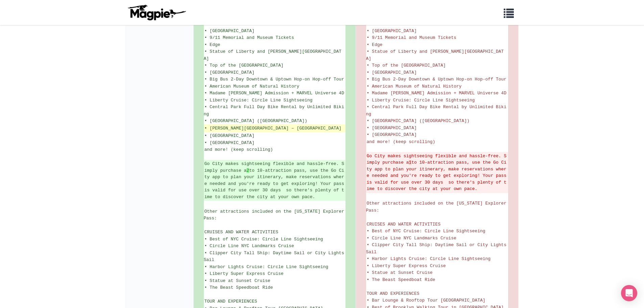 The image size is (644, 308). I want to click on strong: 1, so click(410, 162).